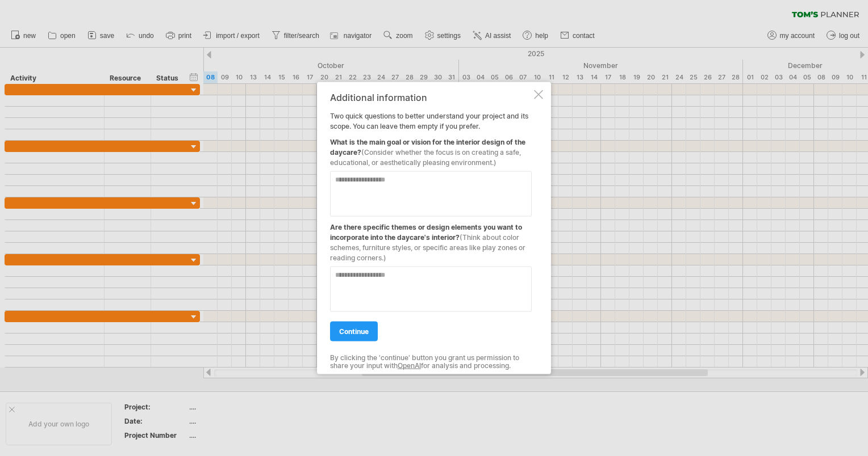 The image size is (868, 456). I want to click on span: continue, so click(354, 331).